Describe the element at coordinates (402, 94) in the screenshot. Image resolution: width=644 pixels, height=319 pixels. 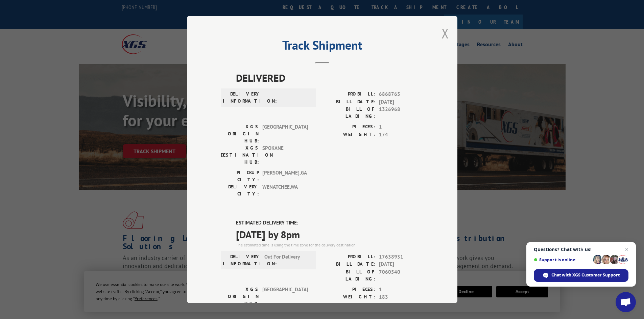
I see `span: 6868765` at that location.